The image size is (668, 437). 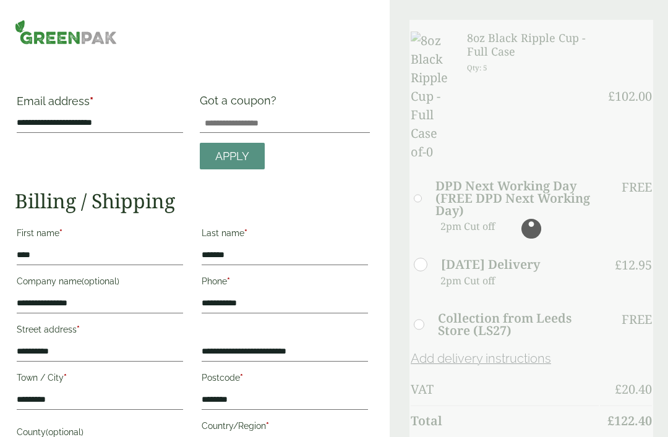 What do you see at coordinates (100, 283) in the screenshot?
I see `label: Company name` at bounding box center [100, 283].